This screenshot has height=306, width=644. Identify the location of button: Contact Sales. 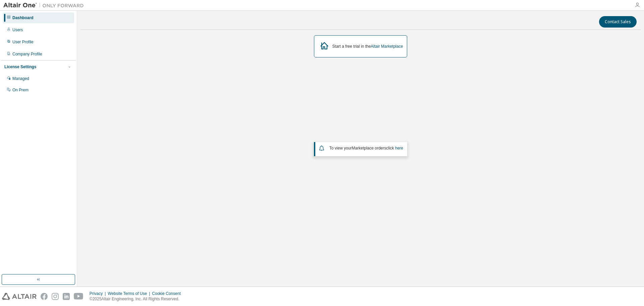
(618, 22).